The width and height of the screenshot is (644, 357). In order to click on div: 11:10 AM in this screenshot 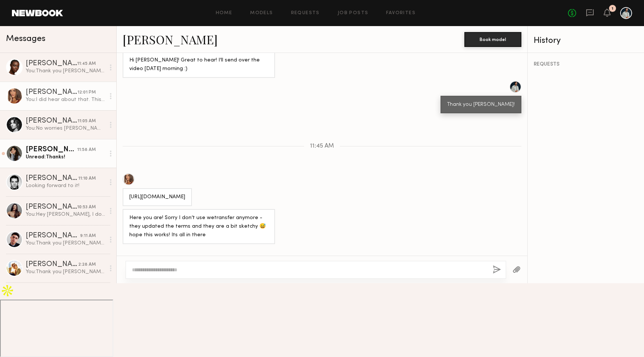, I will do `click(87, 178)`.